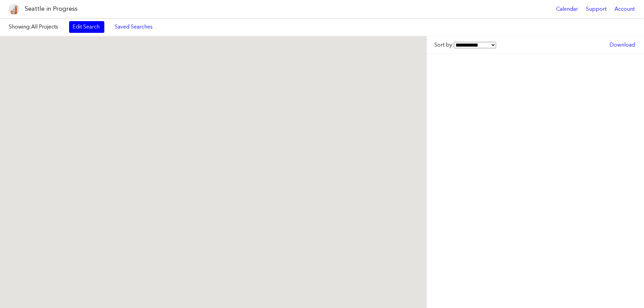 Image resolution: width=644 pixels, height=308 pixels. What do you see at coordinates (14, 9) in the screenshot?
I see `img: favicon-96x96.png` at bounding box center [14, 9].